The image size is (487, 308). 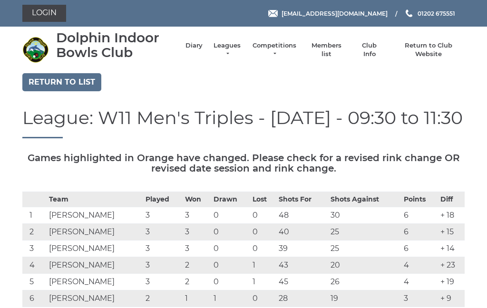 What do you see at coordinates (274, 50) in the screenshot?
I see `a: Competitions` at bounding box center [274, 50].